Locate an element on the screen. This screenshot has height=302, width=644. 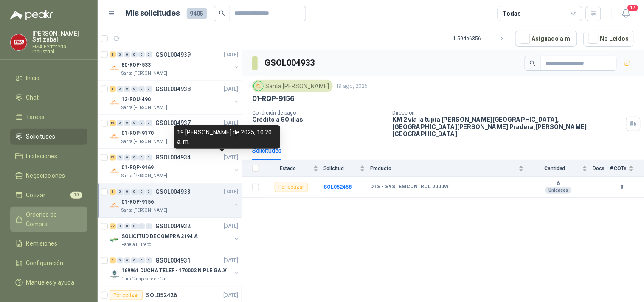
p: SOLICITUD DE COMPRA 2194 A is located at coordinates (160, 237).